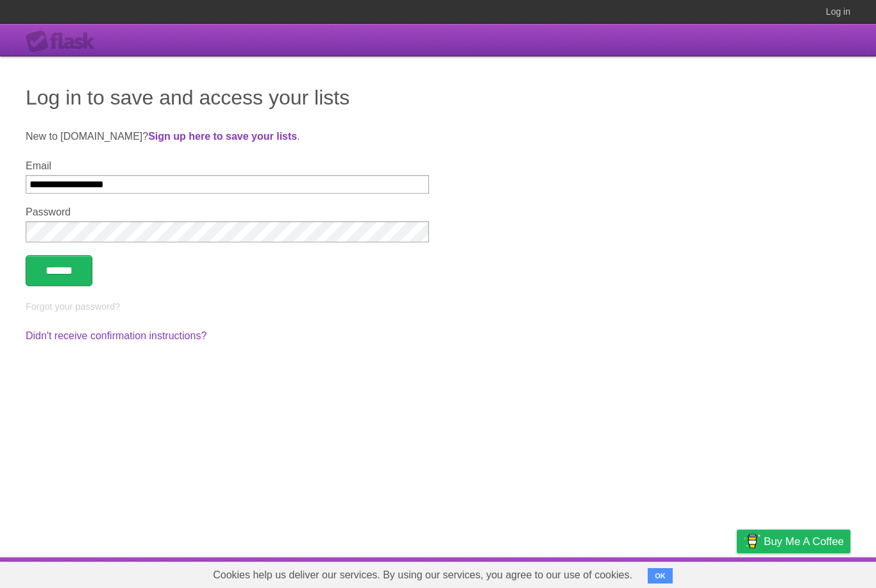  I want to click on a: Developers, so click(635, 573).